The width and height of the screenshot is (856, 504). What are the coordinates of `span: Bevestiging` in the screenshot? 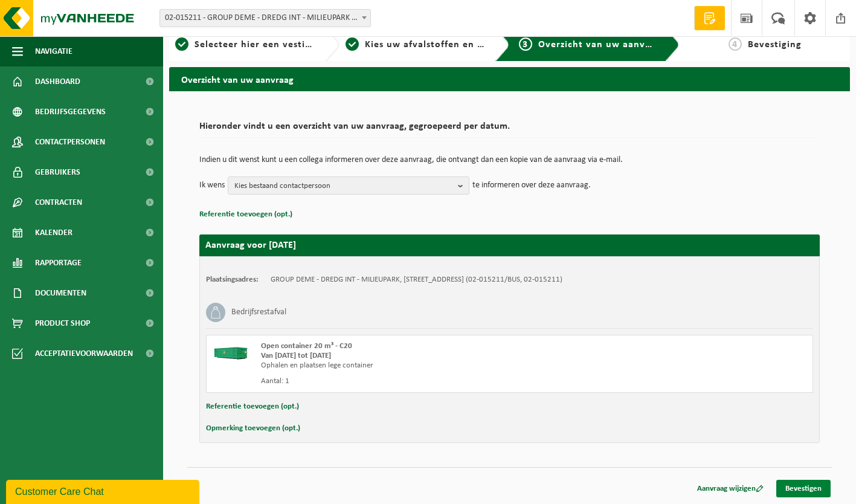 It's located at (774, 45).